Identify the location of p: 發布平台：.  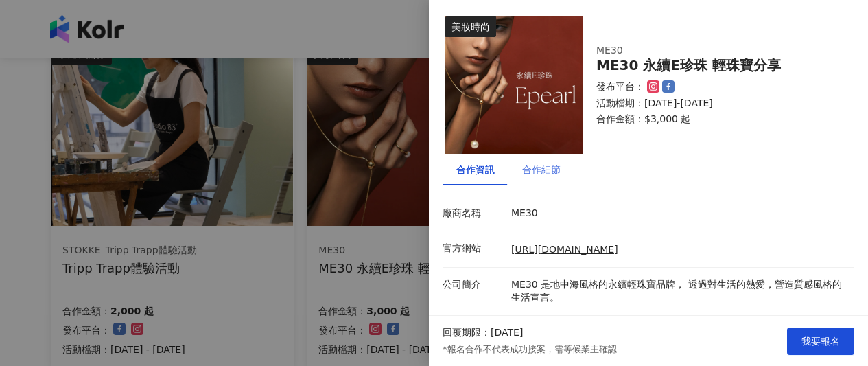
(620, 87).